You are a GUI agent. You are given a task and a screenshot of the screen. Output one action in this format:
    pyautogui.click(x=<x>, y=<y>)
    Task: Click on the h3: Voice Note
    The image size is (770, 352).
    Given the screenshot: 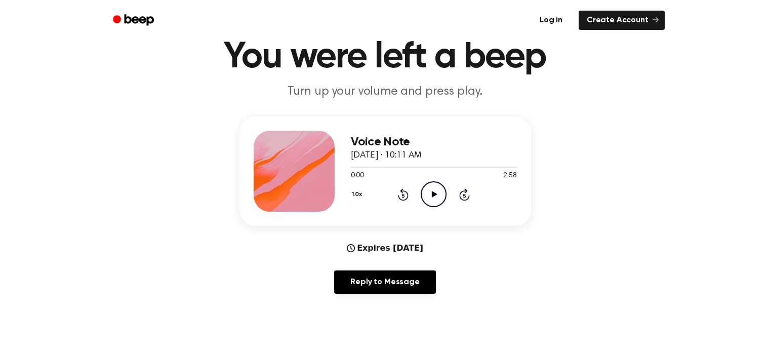 What is the action you would take?
    pyautogui.click(x=434, y=142)
    